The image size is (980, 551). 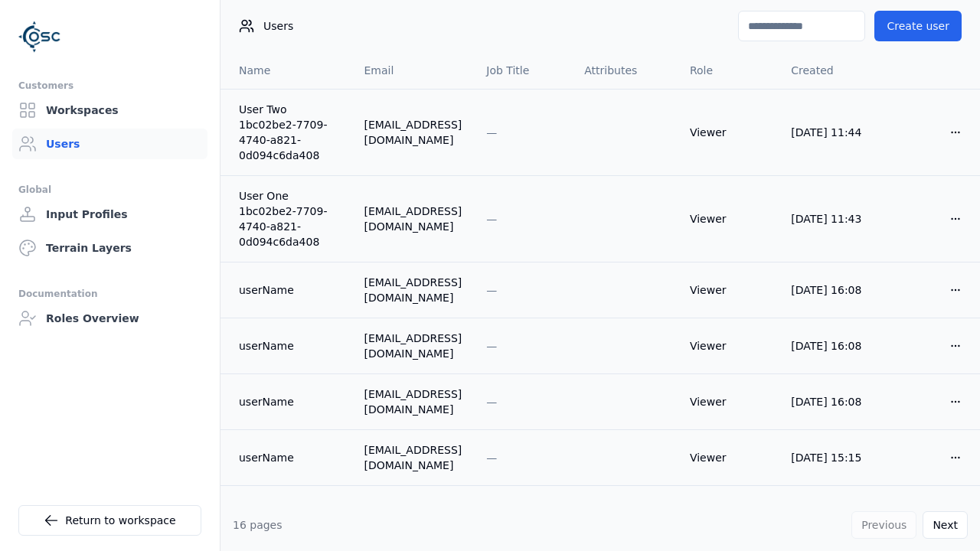 I want to click on div: User One 1bc02be2-7709-4740-a821-0d094c6da408, so click(x=288, y=219).